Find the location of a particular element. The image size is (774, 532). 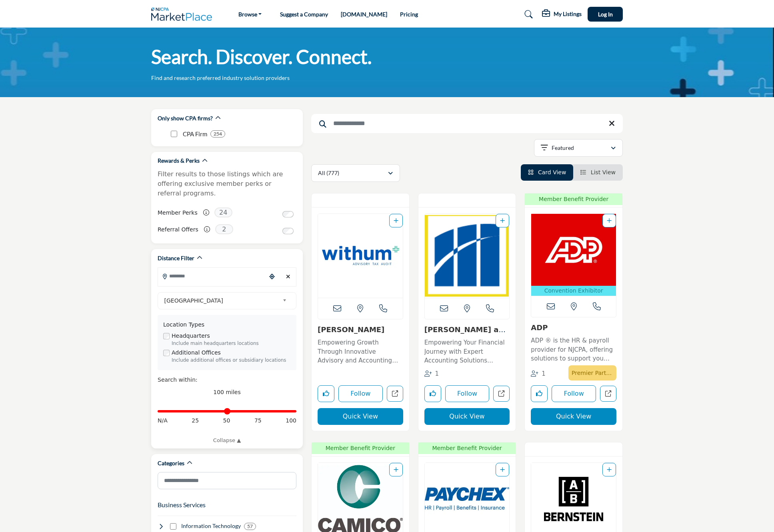

span: 75 is located at coordinates (258, 420).